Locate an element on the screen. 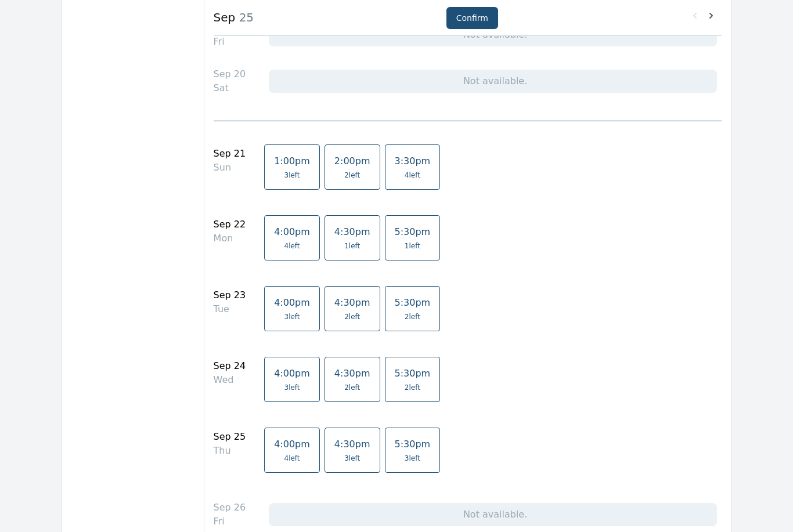 This screenshot has height=532, width=793. span: 3:30pm is located at coordinates (413, 161).